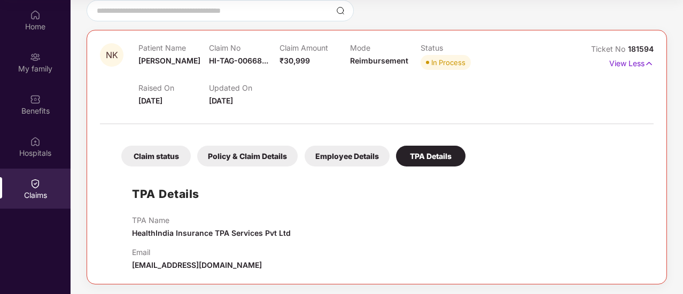 This screenshot has height=294, width=683. I want to click on p: Patient Name, so click(174, 48).